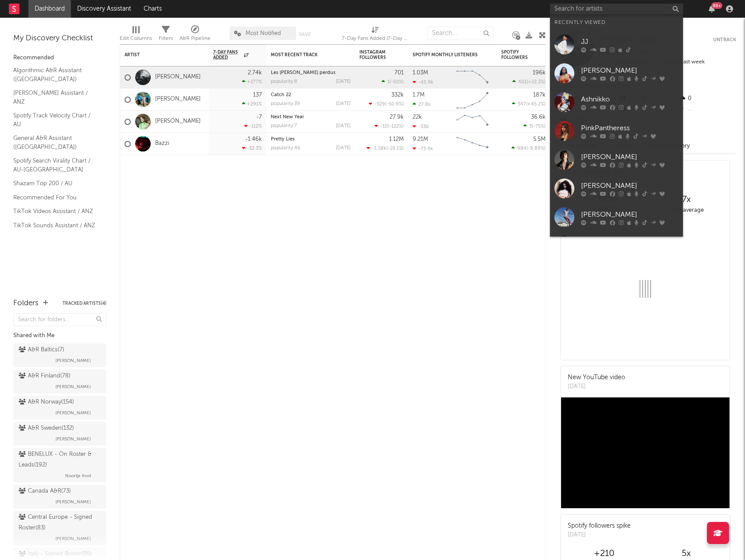  I want to click on div: Recommended, so click(60, 58).